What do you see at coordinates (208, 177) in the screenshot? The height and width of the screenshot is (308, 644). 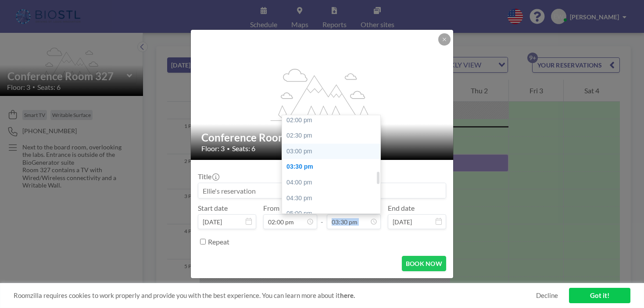 I see `label: Title` at bounding box center [208, 177].